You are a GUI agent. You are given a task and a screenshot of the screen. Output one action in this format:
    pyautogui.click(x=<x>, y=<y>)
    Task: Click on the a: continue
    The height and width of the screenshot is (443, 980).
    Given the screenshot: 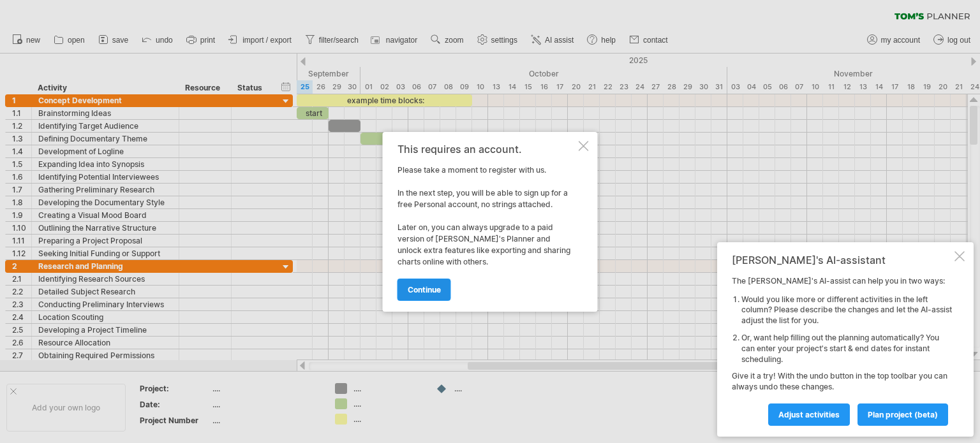 What is the action you would take?
    pyautogui.click(x=424, y=290)
    